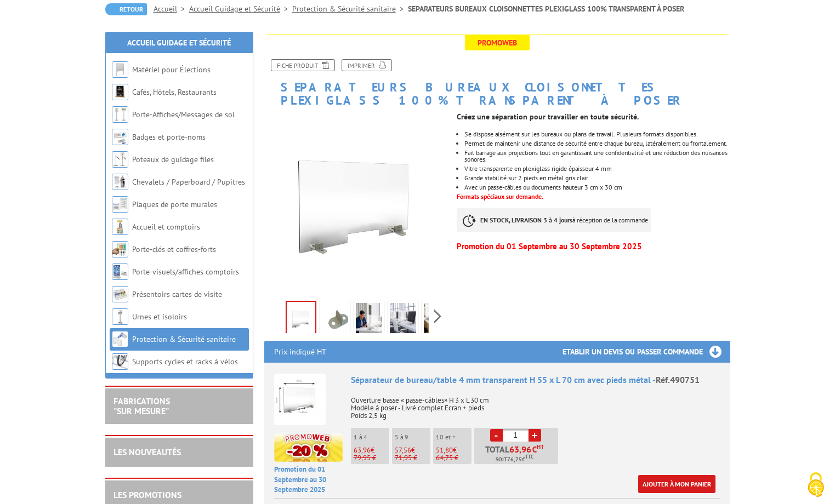 Image resolution: width=835 pixels, height=504 pixels. What do you see at coordinates (120, 92) in the screenshot?
I see `img: Cafés, Hôtels, Restaurants` at bounding box center [120, 92].